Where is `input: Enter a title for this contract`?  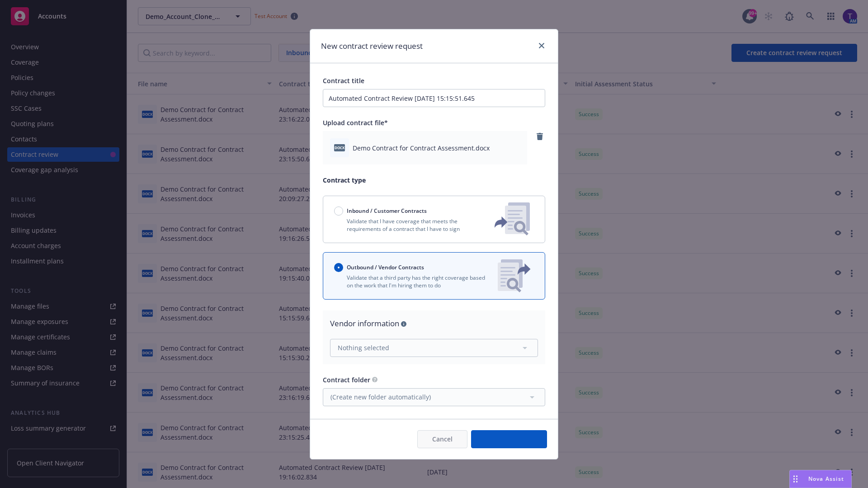
input: Enter a title for this contract is located at coordinates (434, 99).